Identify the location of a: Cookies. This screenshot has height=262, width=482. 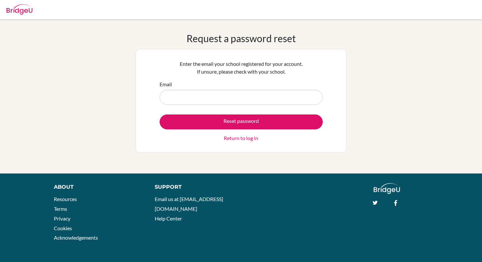
(63, 228).